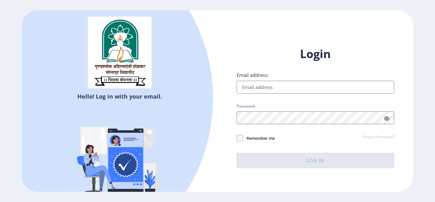 The width and height of the screenshot is (435, 202). I want to click on button: Log In, so click(316, 160).